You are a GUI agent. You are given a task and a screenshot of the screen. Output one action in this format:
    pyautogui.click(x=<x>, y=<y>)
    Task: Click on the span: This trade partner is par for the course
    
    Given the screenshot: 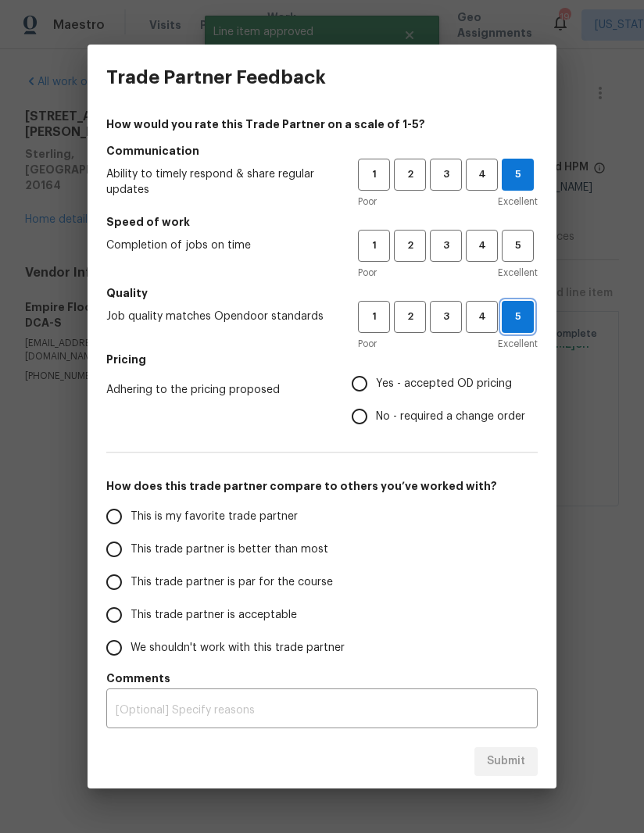 What is the action you would take?
    pyautogui.click(x=232, y=582)
    